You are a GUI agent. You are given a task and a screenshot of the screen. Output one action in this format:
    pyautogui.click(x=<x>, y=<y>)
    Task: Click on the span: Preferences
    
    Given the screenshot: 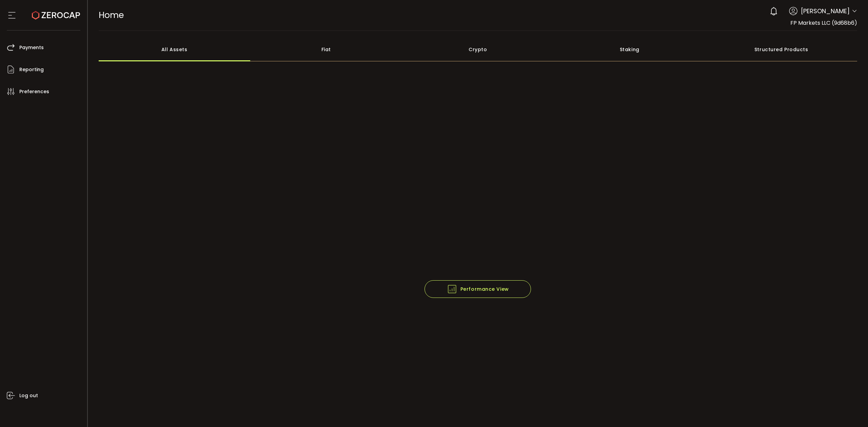 What is the action you would take?
    pyautogui.click(x=35, y=92)
    